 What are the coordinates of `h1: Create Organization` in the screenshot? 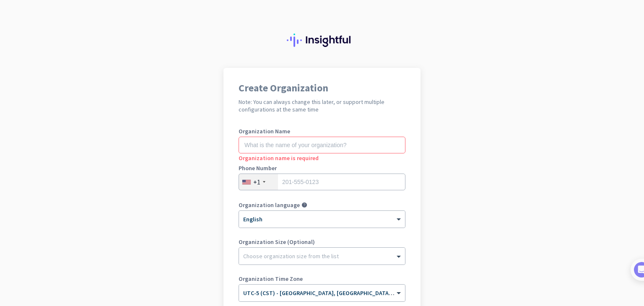 It's located at (322, 88).